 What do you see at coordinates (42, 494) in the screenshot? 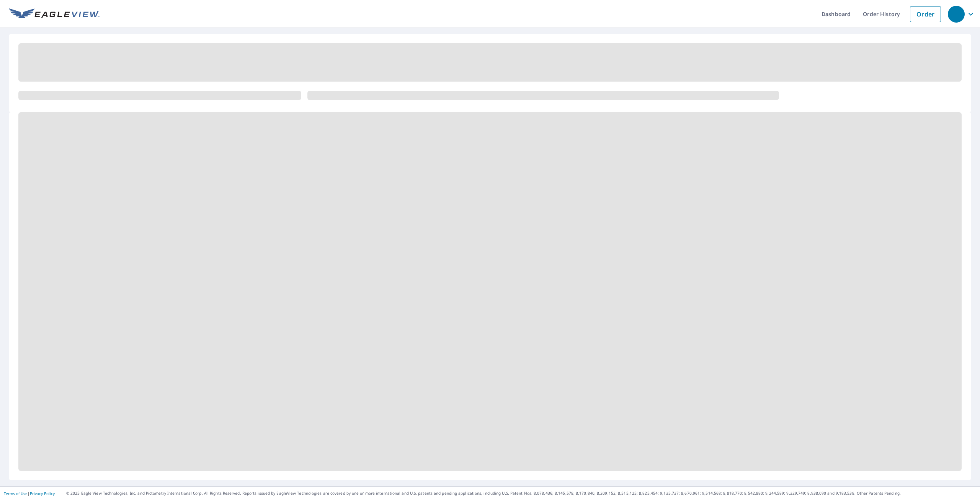
I see `a: Privacy Policy` at bounding box center [42, 494].